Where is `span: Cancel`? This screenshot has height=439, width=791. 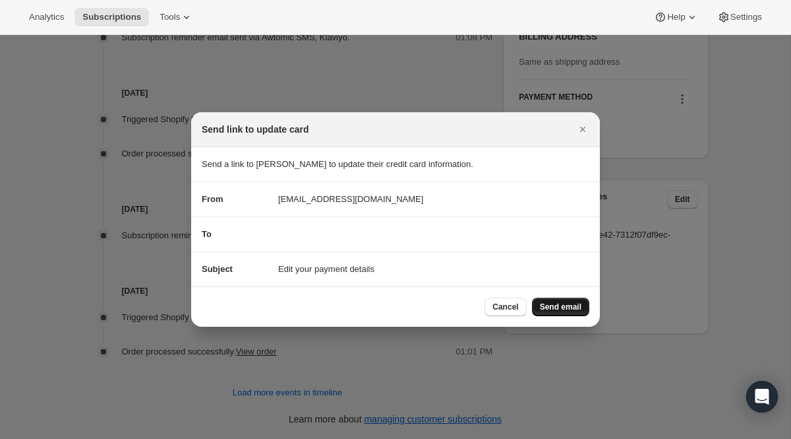
span: Cancel is located at coordinates (505, 307).